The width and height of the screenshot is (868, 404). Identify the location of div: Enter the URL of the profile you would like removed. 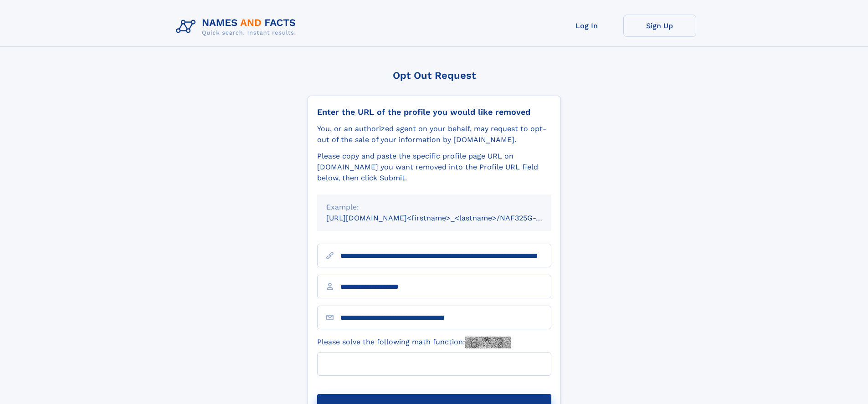
(434, 112).